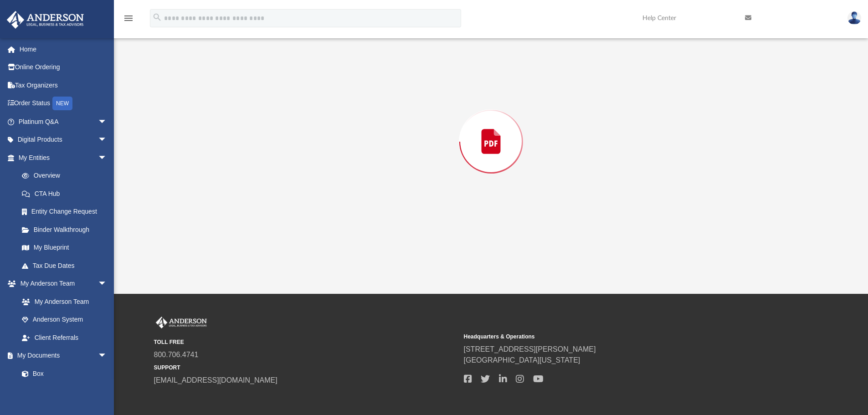  I want to click on a: 800.706.4741, so click(176, 354).